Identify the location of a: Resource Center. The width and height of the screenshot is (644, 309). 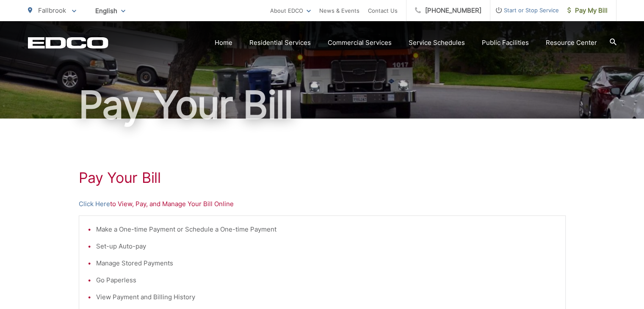
(571, 43).